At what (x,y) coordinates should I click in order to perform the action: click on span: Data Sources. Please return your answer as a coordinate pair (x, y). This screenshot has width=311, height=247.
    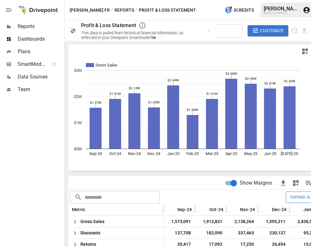
    Looking at the image, I should click on (40, 77).